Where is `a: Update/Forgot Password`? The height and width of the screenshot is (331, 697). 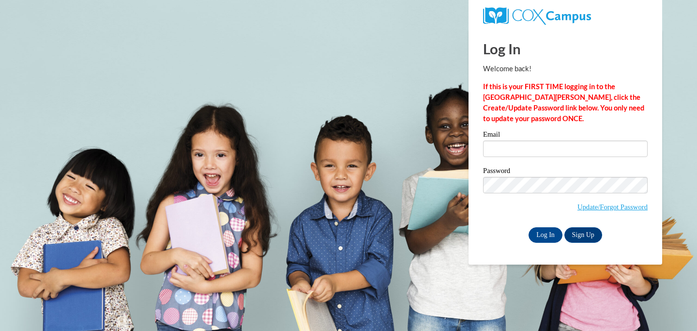
a: Update/Forgot Password is located at coordinates (612, 207).